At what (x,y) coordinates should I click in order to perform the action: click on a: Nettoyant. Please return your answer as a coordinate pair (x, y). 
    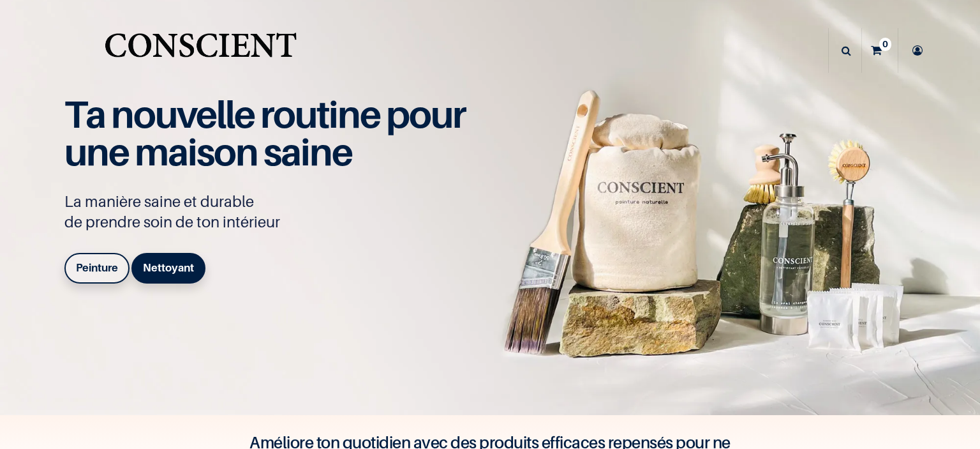
    Looking at the image, I should click on (169, 268).